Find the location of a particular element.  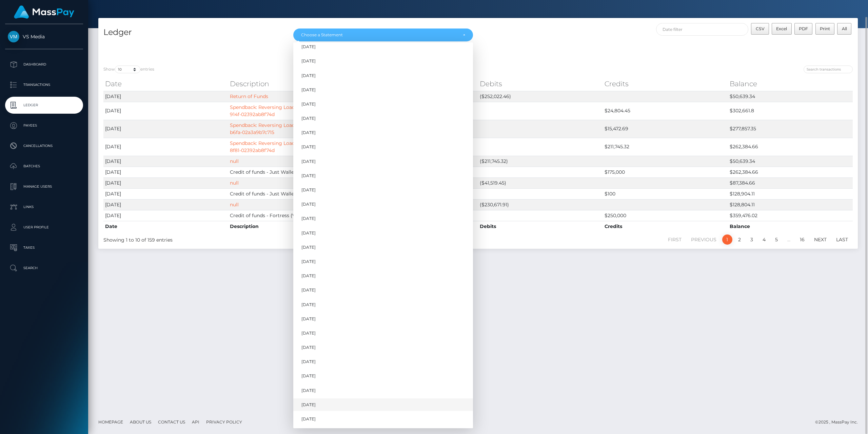

label: Show entries is located at coordinates (129, 70).